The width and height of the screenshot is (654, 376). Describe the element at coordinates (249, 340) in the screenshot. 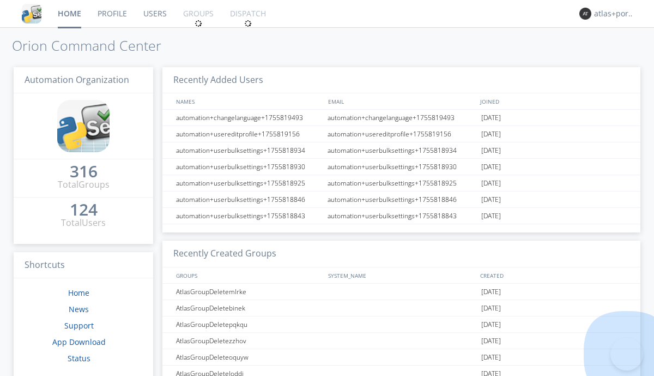

I see `div: AtlasGroupDeletezzhov` at that location.